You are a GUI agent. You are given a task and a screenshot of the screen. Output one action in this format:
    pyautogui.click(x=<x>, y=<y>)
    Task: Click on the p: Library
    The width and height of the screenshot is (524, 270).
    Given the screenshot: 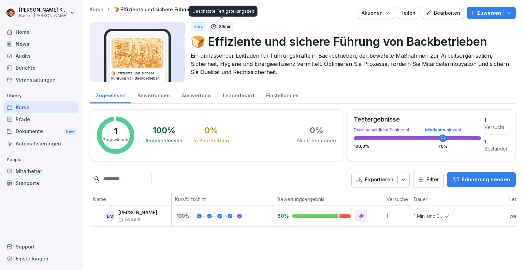 What is the action you would take?
    pyautogui.click(x=41, y=96)
    